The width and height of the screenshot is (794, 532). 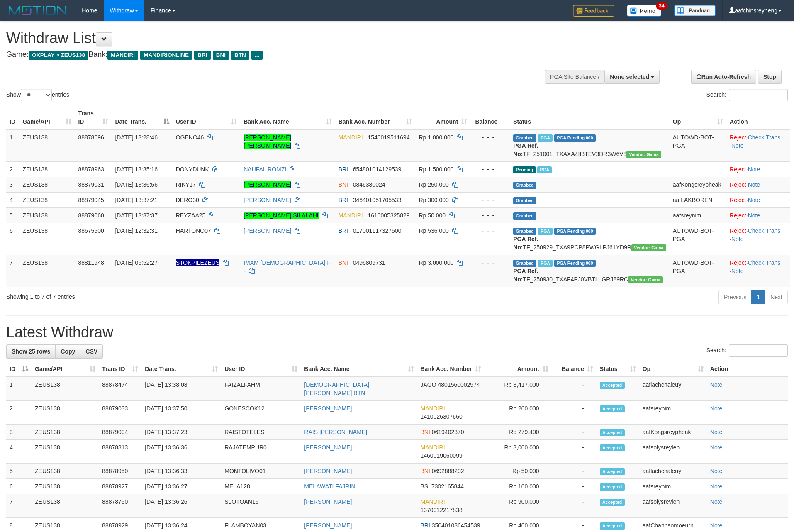 I want to click on td: 88879004, so click(x=120, y=432).